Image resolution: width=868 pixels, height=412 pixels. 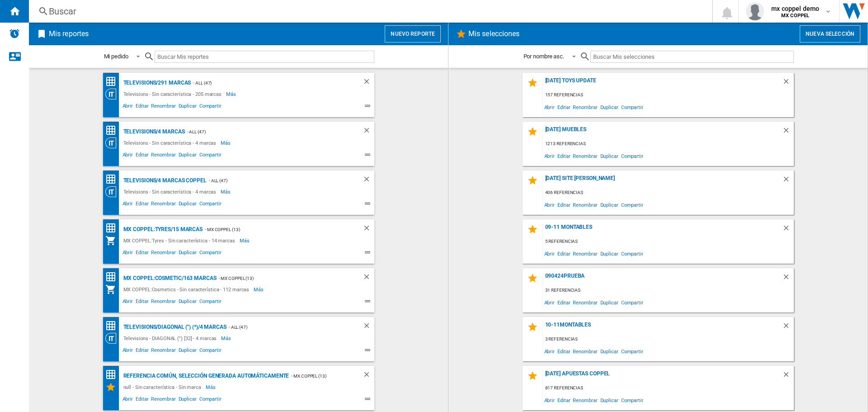 What do you see at coordinates (692, 57) in the screenshot?
I see `input: Buscar Mis selecciones` at bounding box center [692, 57].